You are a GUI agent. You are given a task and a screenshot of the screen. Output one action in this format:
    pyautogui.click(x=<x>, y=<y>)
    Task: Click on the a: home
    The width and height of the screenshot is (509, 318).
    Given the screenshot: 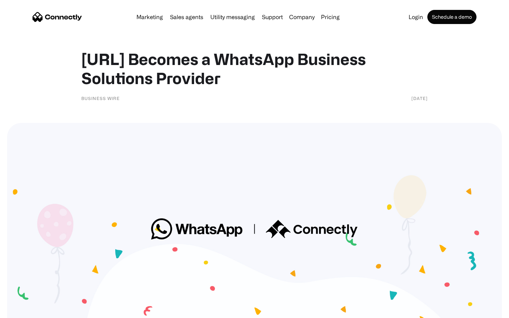 What is the action you would take?
    pyautogui.click(x=57, y=17)
    